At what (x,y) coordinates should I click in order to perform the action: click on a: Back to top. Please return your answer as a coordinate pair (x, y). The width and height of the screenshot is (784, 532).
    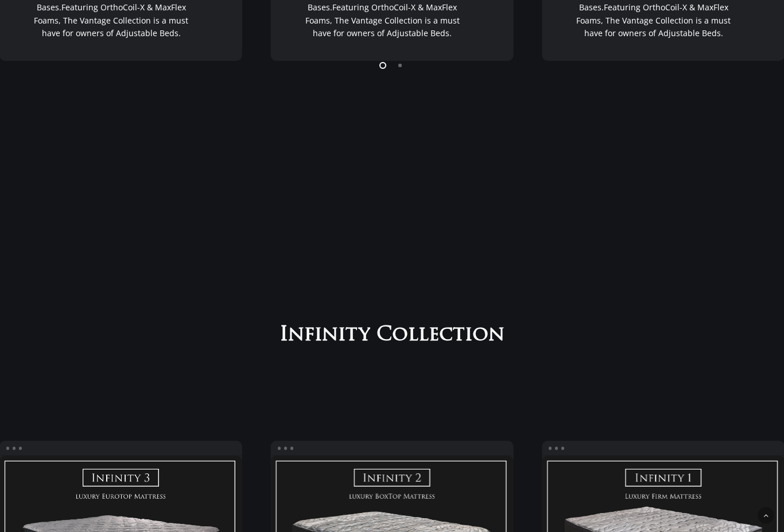
    Looking at the image, I should click on (765, 515).